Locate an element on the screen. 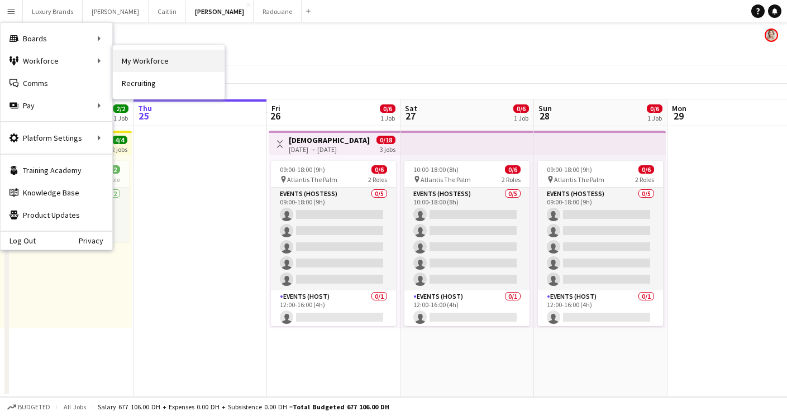 The height and width of the screenshot is (416, 787). span: 26 is located at coordinates (275, 116).